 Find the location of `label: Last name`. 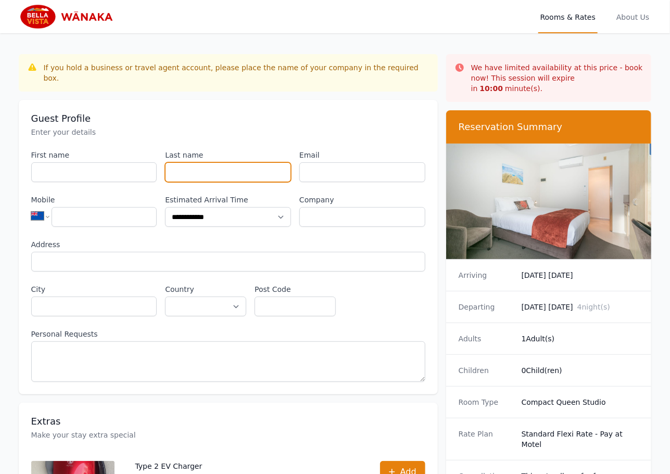

label: Last name is located at coordinates (228, 155).